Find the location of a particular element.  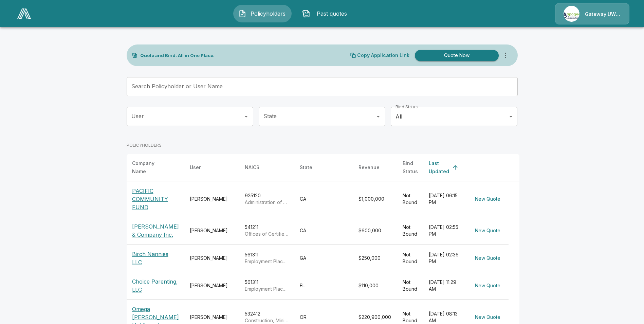

div: Last Updated is located at coordinates (439, 167).